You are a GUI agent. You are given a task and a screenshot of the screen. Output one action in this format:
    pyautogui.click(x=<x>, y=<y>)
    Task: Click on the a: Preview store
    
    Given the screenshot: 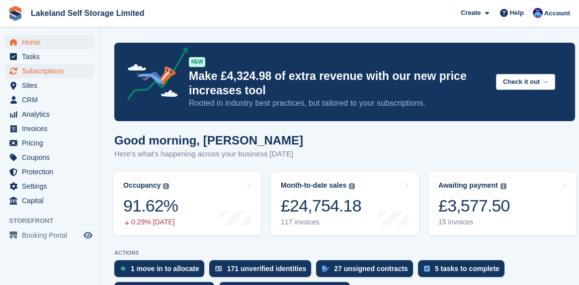 What is the action you would take?
    pyautogui.click(x=88, y=235)
    